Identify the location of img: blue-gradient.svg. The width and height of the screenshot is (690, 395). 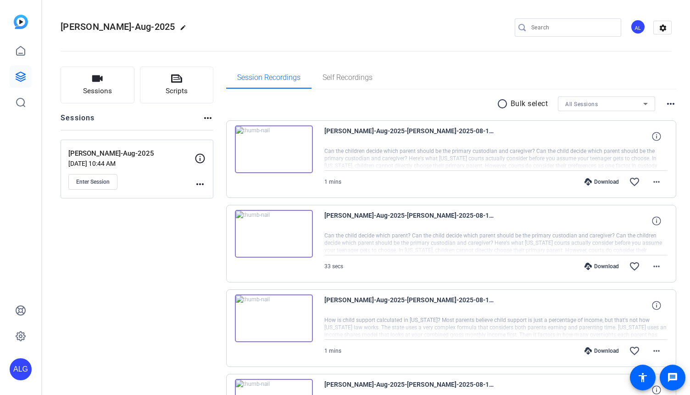
(21, 22).